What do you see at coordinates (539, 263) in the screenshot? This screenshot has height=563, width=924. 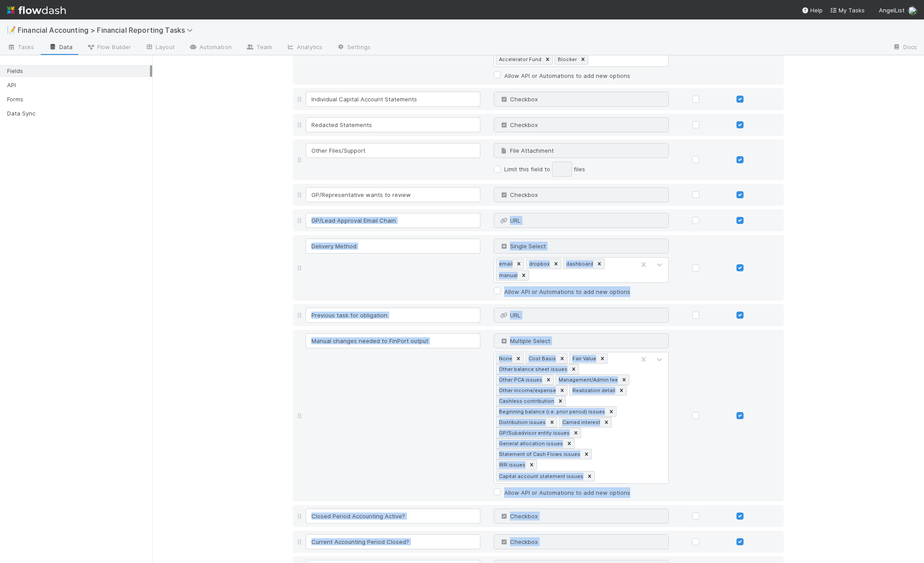 I see `div: dropbox` at bounding box center [539, 263].